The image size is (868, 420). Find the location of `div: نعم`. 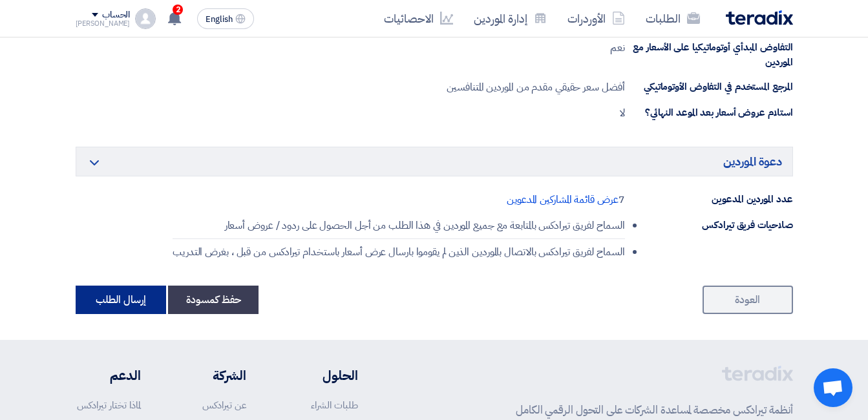

div: نعم is located at coordinates (617, 48).